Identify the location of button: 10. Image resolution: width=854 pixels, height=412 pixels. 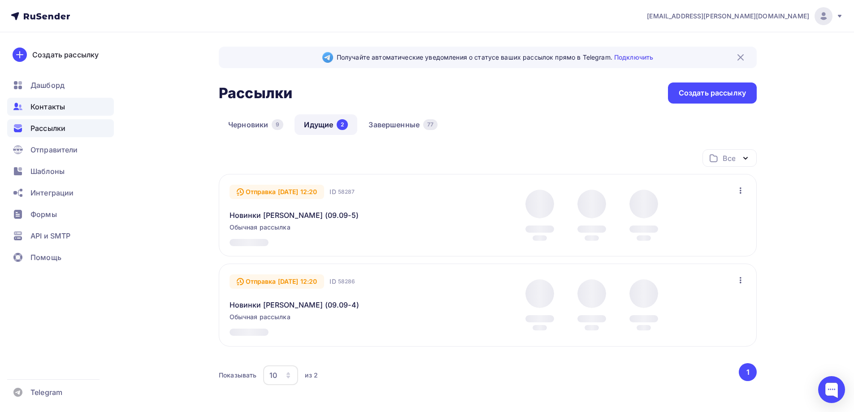
(281, 375).